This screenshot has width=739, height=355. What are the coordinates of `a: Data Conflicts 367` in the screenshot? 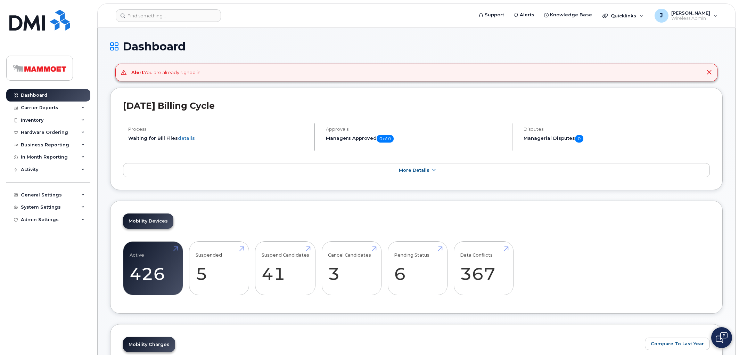 It's located at (483, 268).